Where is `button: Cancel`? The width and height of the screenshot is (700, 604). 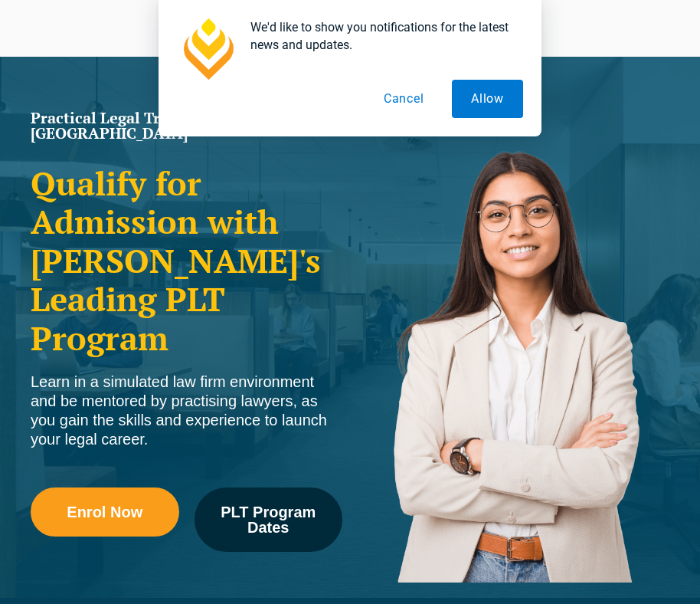
button: Cancel is located at coordinates (404, 99).